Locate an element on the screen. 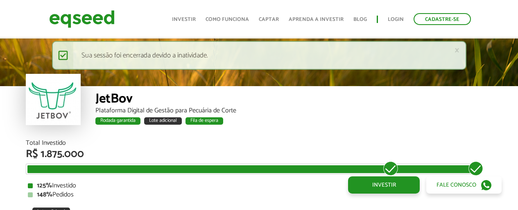 Image resolution: width=518 pixels, height=210 pixels. div: JetBov is located at coordinates (294, 100).